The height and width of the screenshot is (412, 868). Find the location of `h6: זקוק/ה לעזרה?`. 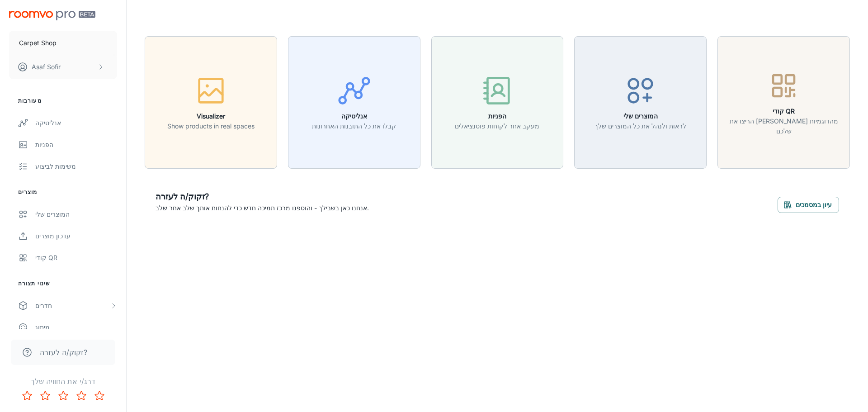

h6: זקוק/ה לעזרה? is located at coordinates (262, 197).